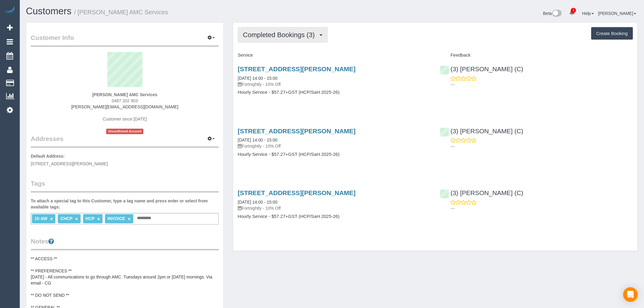  What do you see at coordinates (125, 186) in the screenshot?
I see `legend: Tags` at bounding box center [125, 186].